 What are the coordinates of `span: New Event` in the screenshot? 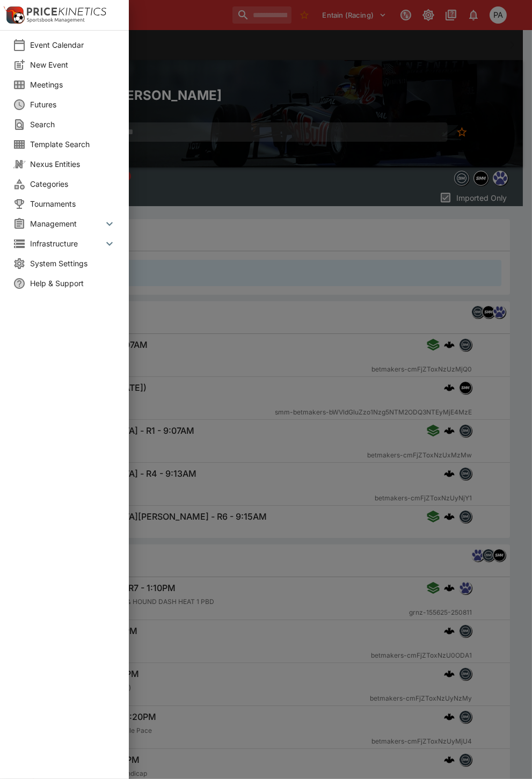 It's located at (73, 64).